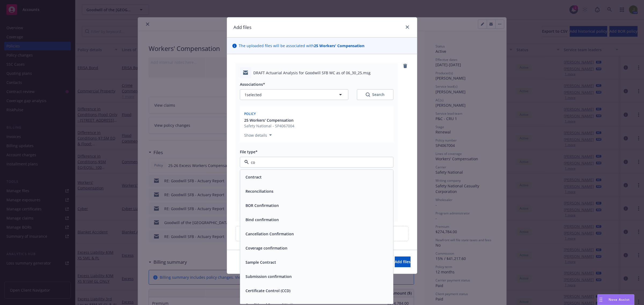 This screenshot has height=305, width=644. What do you see at coordinates (316, 162) in the screenshot?
I see `input: Filter by keyword` at bounding box center [316, 162].